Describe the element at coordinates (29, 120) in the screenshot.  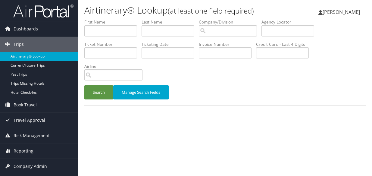
I see `span: Travel Approval` at that location.